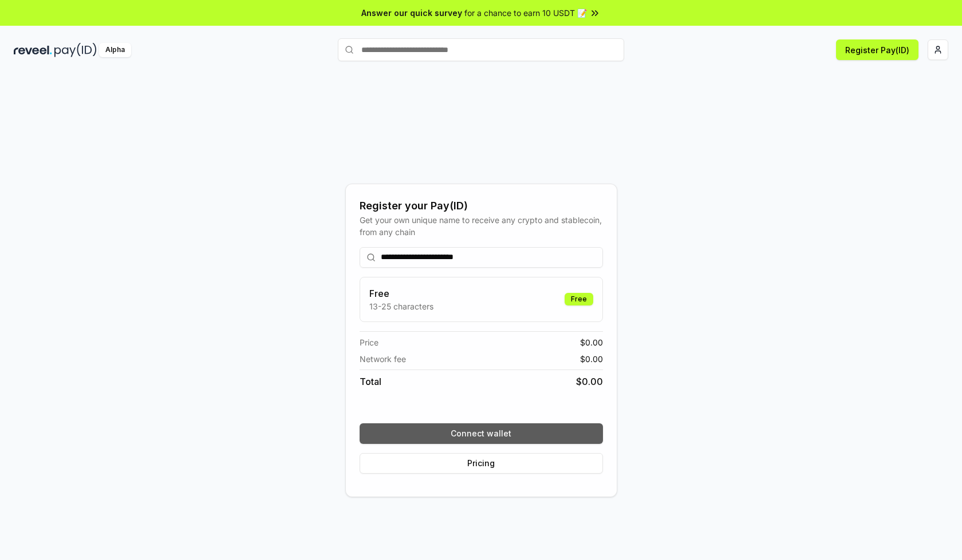 This screenshot has width=962, height=560. I want to click on span: for a chance to earn 10 USDT 📝, so click(525, 13).